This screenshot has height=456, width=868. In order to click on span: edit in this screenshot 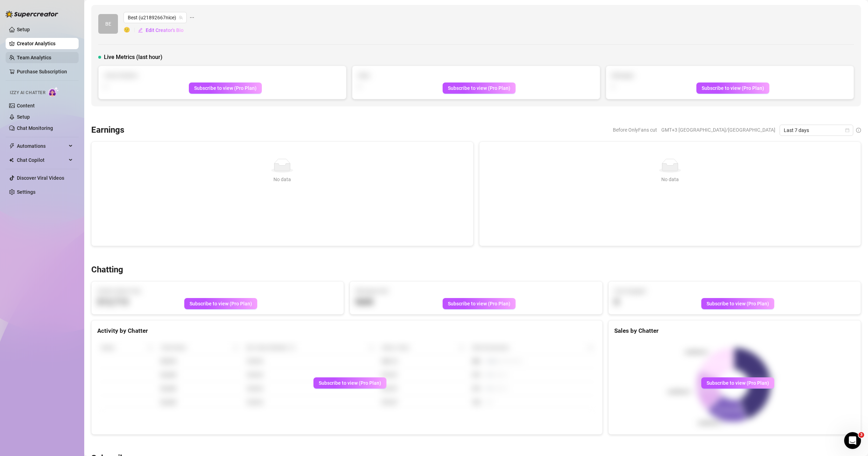, I will do `click(140, 30)`.